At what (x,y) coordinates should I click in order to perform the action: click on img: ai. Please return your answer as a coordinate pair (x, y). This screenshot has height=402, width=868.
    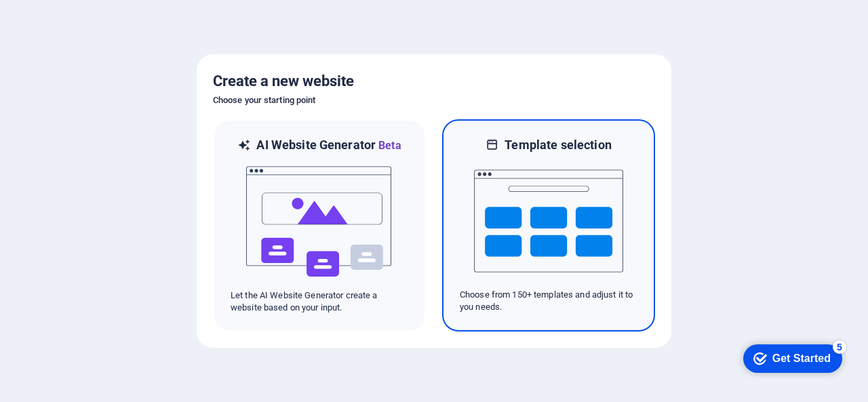
    Looking at the image, I should click on (319, 222).